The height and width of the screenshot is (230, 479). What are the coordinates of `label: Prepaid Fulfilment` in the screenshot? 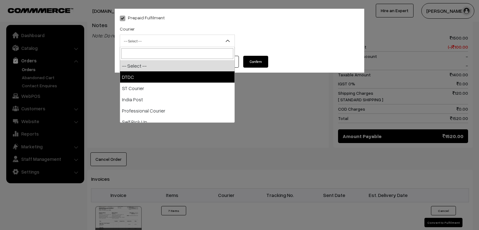 It's located at (142, 17).